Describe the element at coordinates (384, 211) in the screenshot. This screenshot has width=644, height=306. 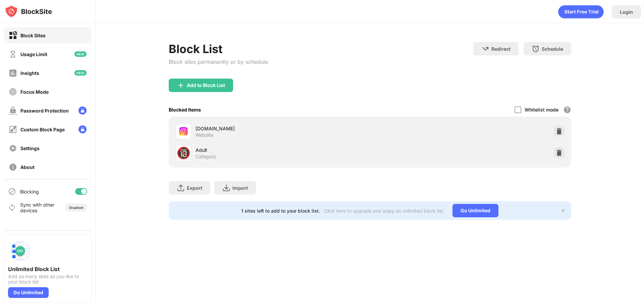
I see `div: Click here to upgrade and enjoy an unlimited block list.` at that location.